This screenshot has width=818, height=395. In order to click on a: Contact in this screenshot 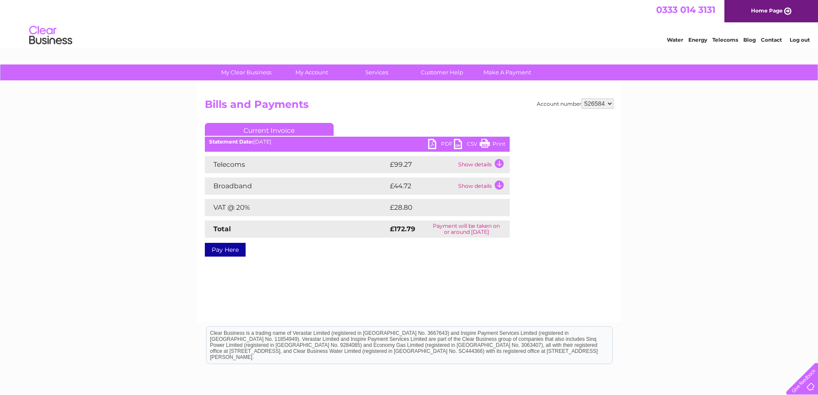, I will do `click(771, 39)`.